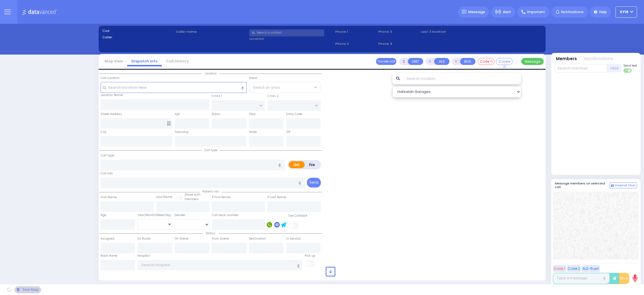 The image size is (644, 295). Describe the element at coordinates (533, 61) in the screenshot. I see `button: Message` at that location.